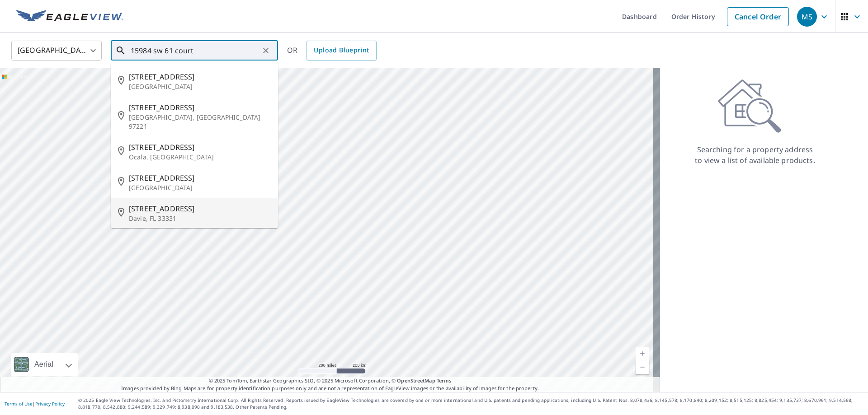 This screenshot has width=868, height=415. What do you see at coordinates (195, 51) in the screenshot?
I see `input: Search by address or latitude-longitude` at bounding box center [195, 51].